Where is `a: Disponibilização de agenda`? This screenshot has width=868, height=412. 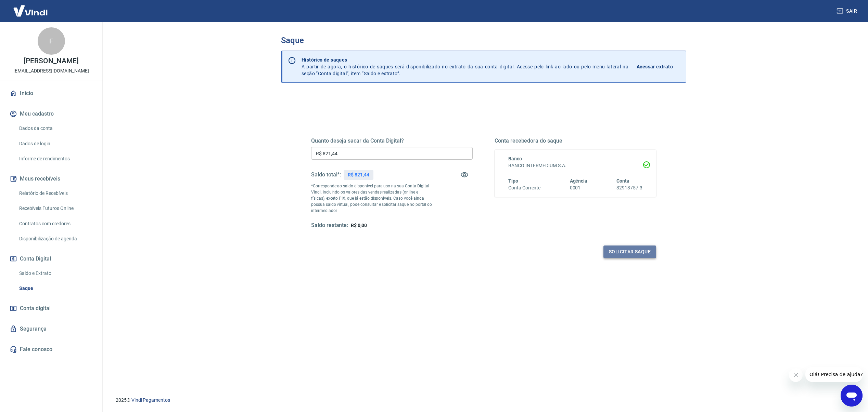
a: Disponibilização de agenda is located at coordinates (55, 239).